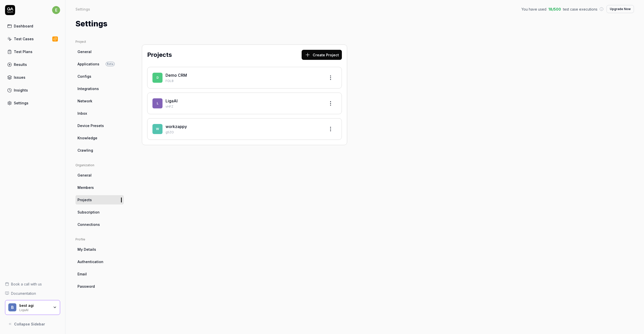  Describe the element at coordinates (33, 64) in the screenshot. I see `a: Results` at that location.